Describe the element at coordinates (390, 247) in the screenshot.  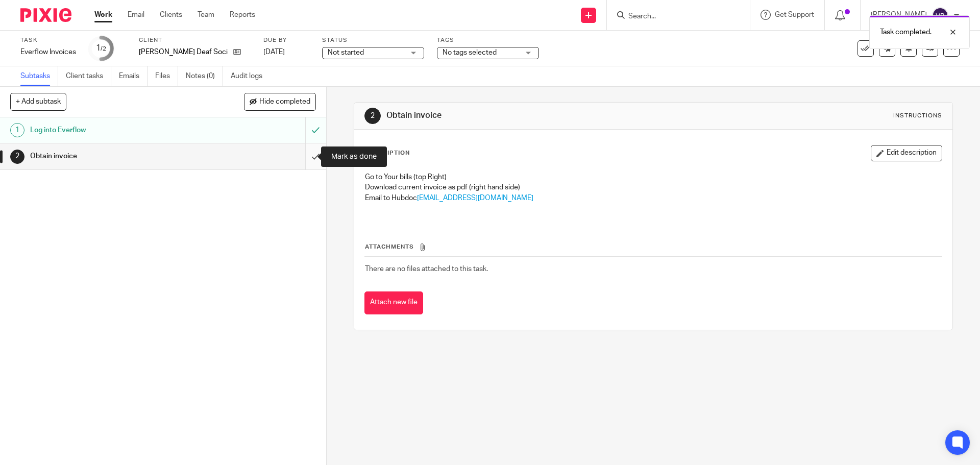
I see `span: Attachments` at that location.